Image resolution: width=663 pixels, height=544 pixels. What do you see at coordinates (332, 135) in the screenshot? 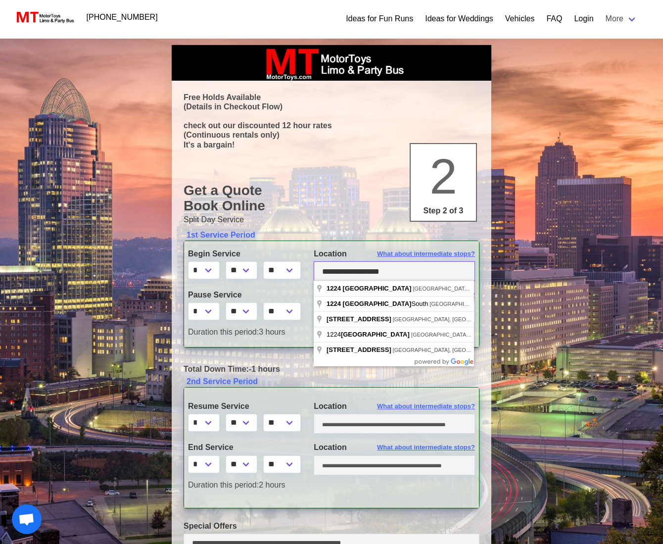
I see `p: (Continuous rentals only)` at bounding box center [332, 135].